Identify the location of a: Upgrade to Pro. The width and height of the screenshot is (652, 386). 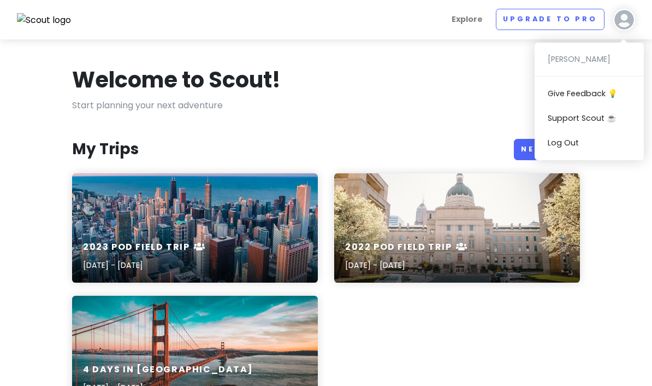
(550, 19).